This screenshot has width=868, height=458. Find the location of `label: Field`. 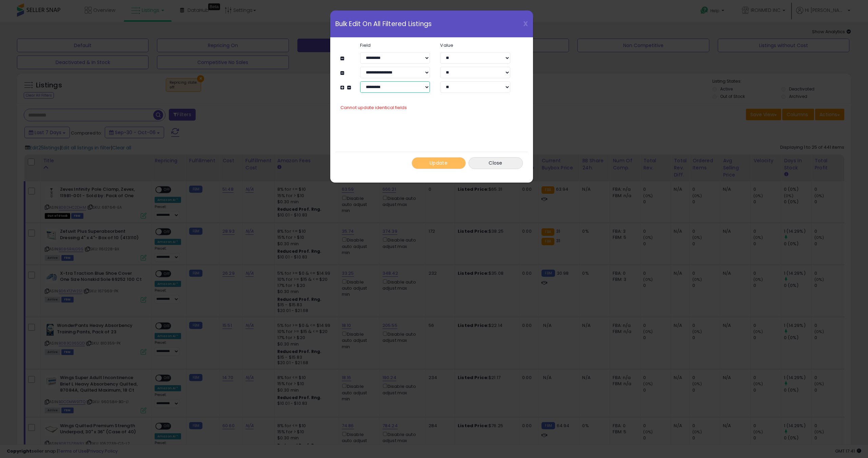

label: Field is located at coordinates (395, 45).